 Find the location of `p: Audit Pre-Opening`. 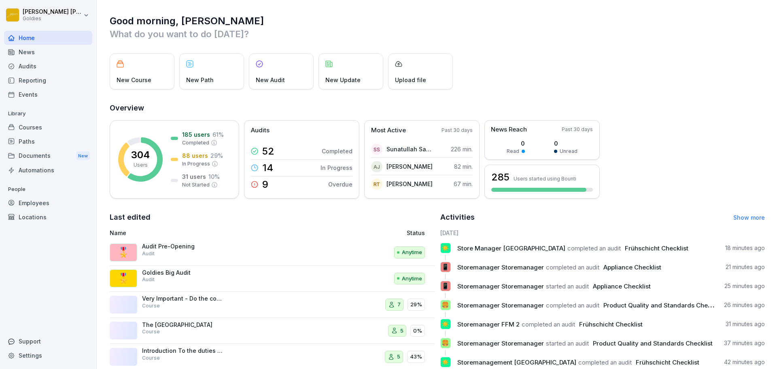

p: Audit Pre-Opening is located at coordinates (182, 246).